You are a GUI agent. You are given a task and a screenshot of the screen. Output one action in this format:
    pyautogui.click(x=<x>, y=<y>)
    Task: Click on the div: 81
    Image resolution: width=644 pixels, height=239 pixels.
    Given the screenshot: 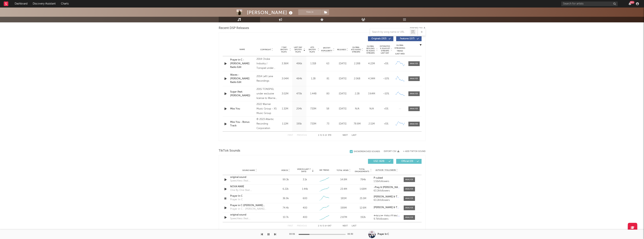 What is the action you would take?
    pyautogui.click(x=328, y=79)
    